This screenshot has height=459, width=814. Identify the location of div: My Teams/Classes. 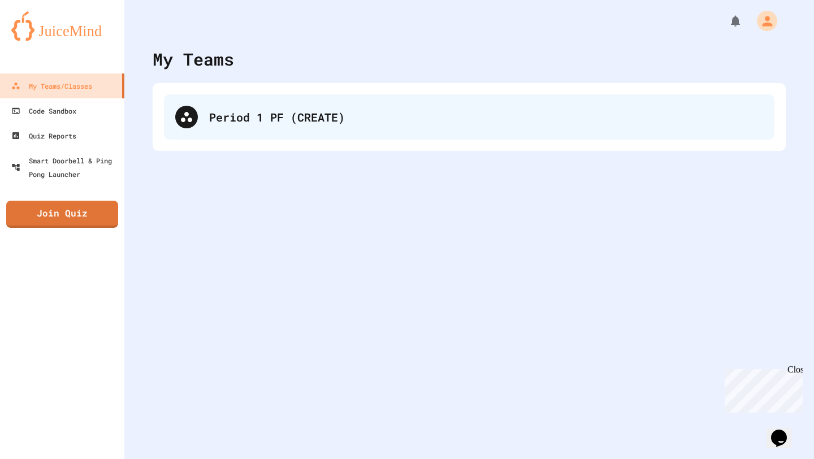
(51, 86).